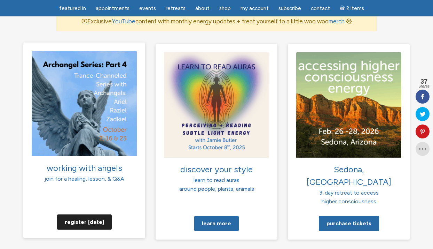 This screenshot has width=433, height=249. Describe the element at coordinates (217, 21) in the screenshot. I see `div: Exclusive content with monthly energy updates + treat yourself to a little woo woo` at that location.